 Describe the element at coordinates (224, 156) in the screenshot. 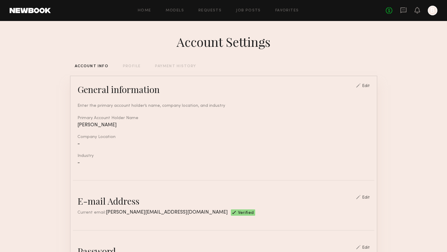

I see `div: Industry` at that location.